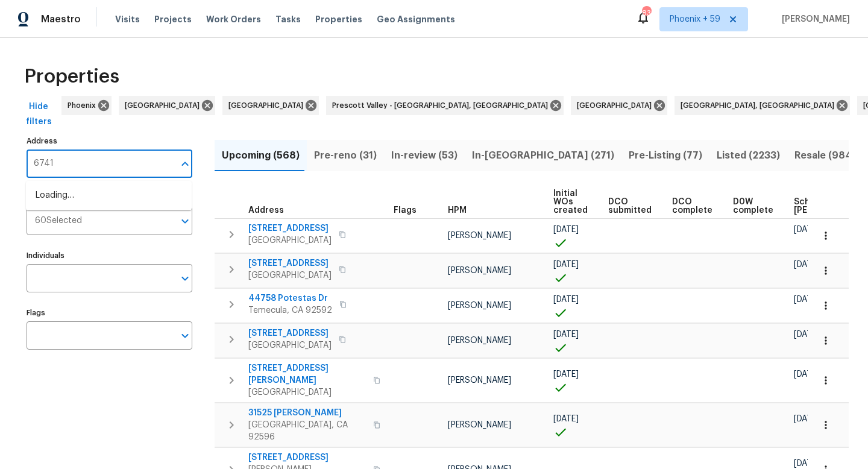 This screenshot has height=469, width=868. Describe the element at coordinates (570, 202) in the screenshot. I see `span: Initial WOs created` at that location.